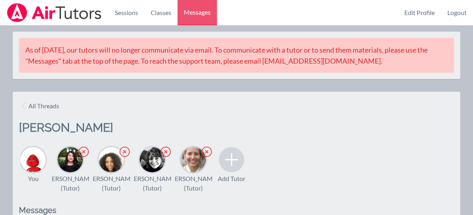  Describe the element at coordinates (70, 159) in the screenshot. I see `img: Tippayanawat Tongvichit` at that location.